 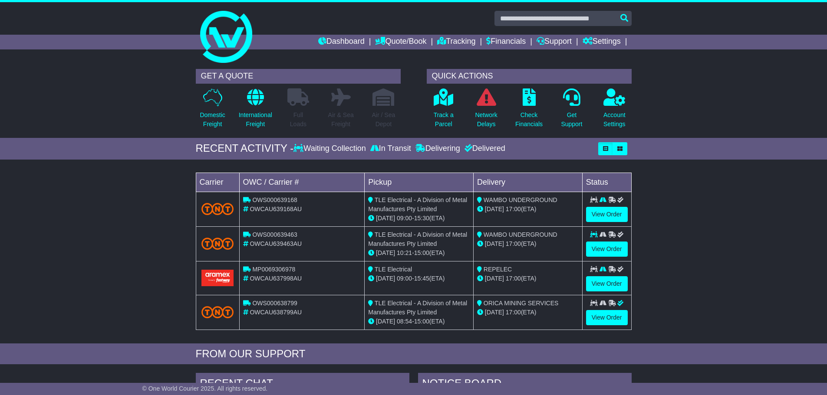 What do you see at coordinates (506, 42) in the screenshot?
I see `a: Financials` at bounding box center [506, 42].